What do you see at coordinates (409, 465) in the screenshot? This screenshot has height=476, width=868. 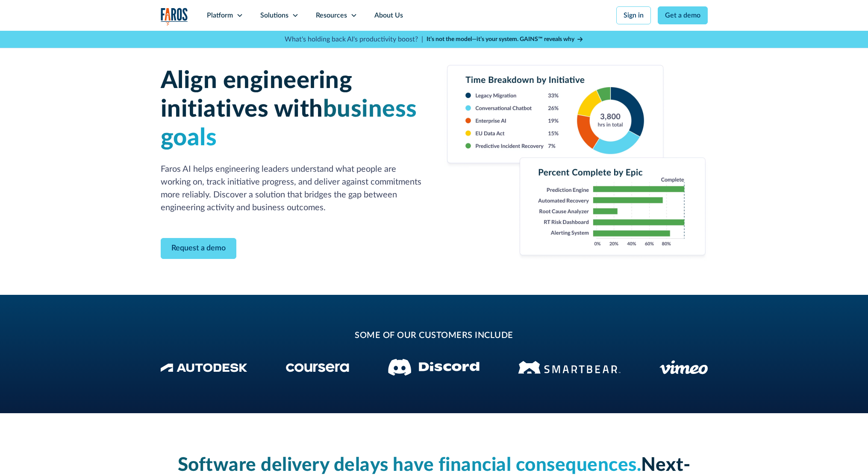 I see `span: Software delivery delays have financial consequences.` at bounding box center [409, 465].